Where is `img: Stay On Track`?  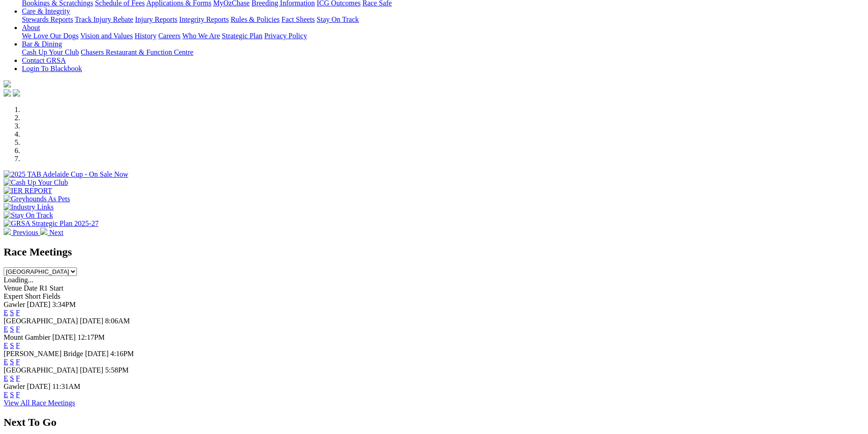
img: Stay On Track is located at coordinates (28, 215).